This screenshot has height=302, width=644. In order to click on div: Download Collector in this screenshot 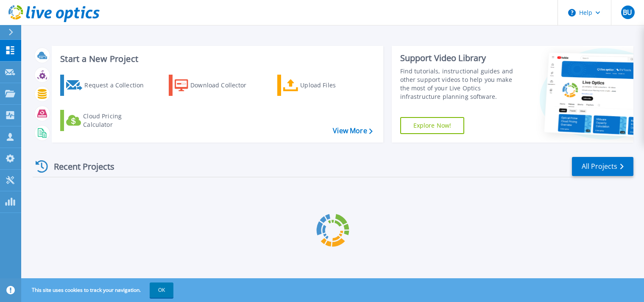, I will do `click(224, 85)`.